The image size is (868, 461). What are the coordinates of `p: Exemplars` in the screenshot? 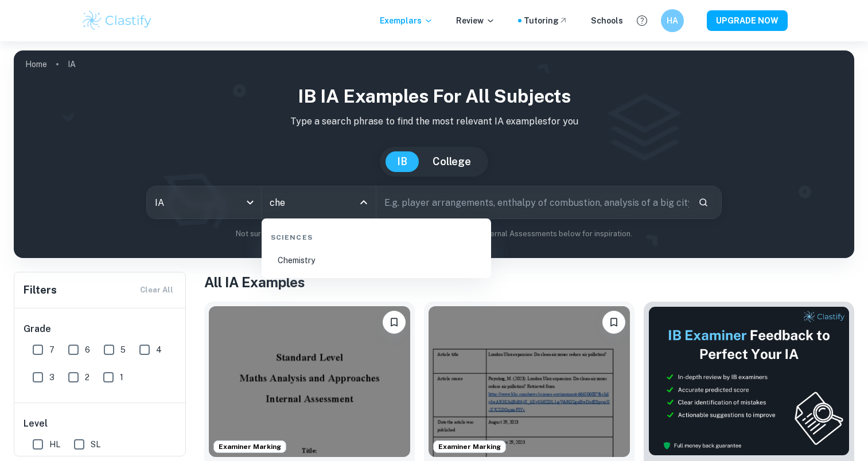 It's located at (406, 21).